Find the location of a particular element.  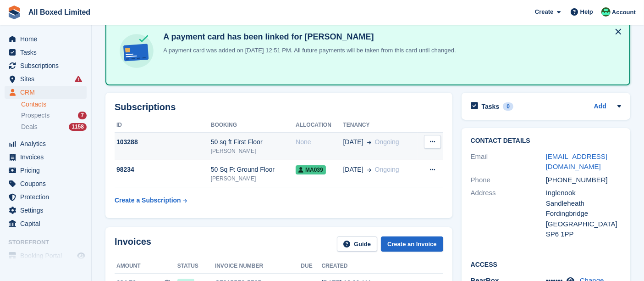

div: 98234 is located at coordinates (163, 169).